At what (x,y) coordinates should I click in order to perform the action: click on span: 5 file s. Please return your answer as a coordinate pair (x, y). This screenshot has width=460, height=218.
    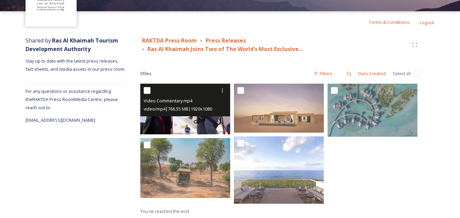
    Looking at the image, I should click on (146, 74).